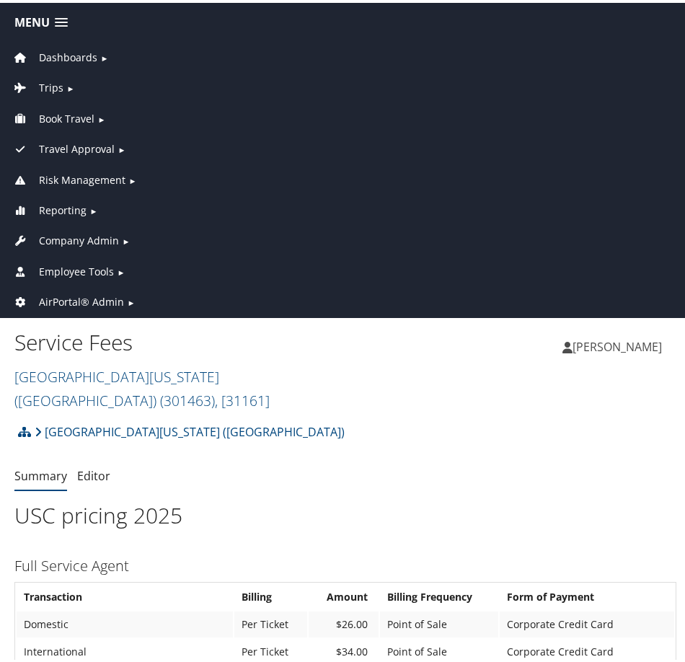  What do you see at coordinates (79, 238) in the screenshot?
I see `span: Company Admin` at bounding box center [79, 238].